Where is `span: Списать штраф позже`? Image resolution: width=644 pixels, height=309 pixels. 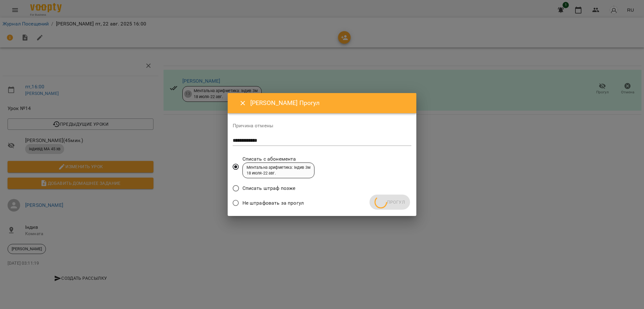
span: Списать штраф позже is located at coordinates (269, 188).